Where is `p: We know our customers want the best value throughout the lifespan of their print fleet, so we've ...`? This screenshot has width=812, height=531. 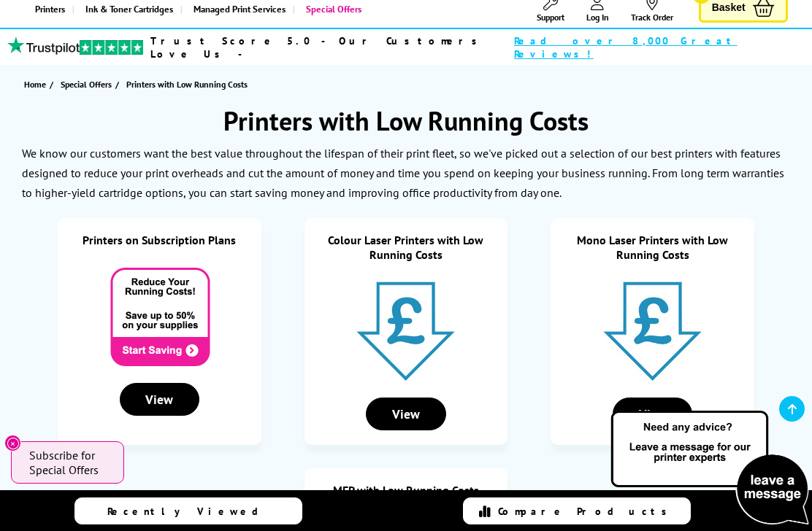 p: We know our customers want the best value throughout the lifespan of their print fleet, so we've ... is located at coordinates (403, 173).